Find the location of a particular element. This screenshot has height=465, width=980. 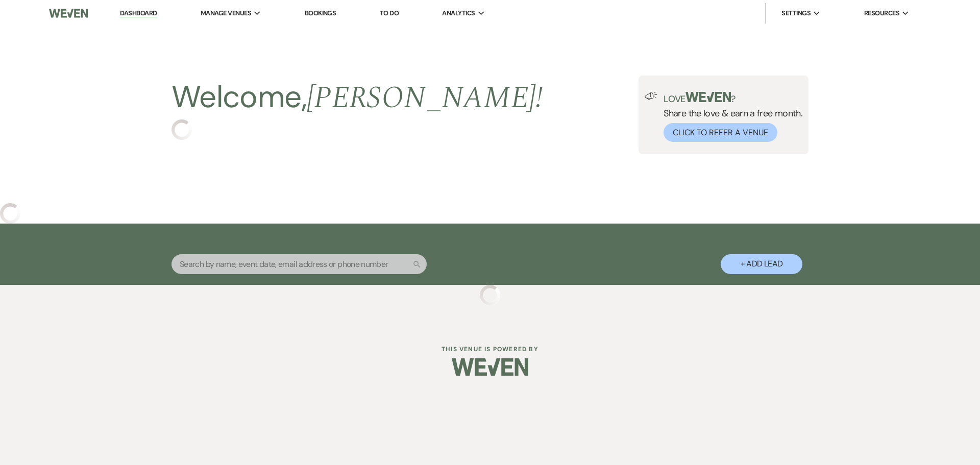

div: Share the love & earn a free month. is located at coordinates (730, 117).